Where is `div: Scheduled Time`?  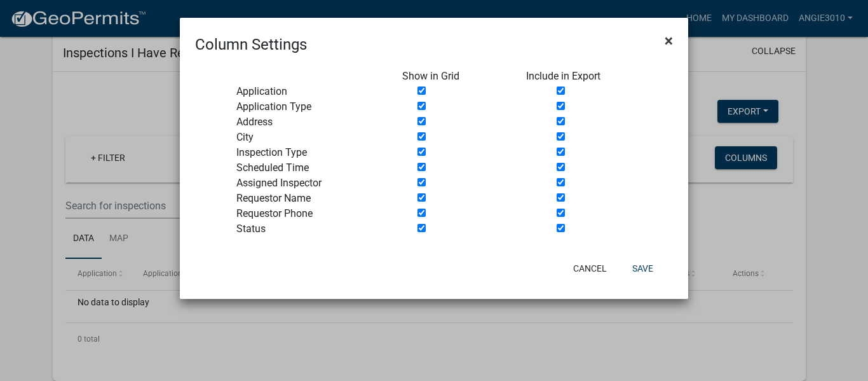 div: Scheduled Time is located at coordinates (310, 168).